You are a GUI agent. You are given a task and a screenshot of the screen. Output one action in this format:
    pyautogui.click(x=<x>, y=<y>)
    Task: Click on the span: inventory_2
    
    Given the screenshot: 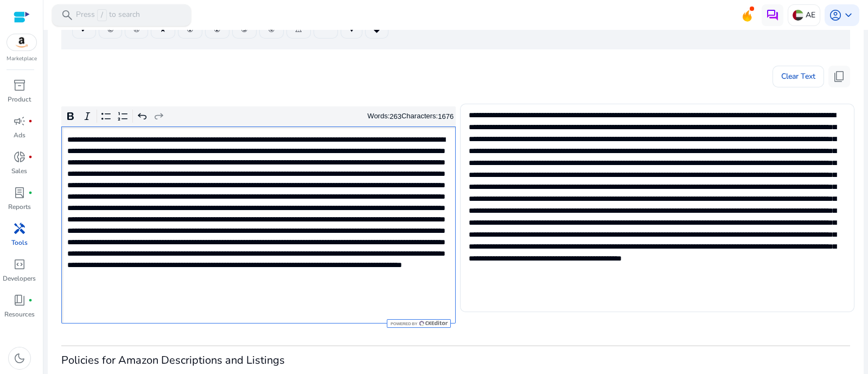 What is the action you would take?
    pyautogui.click(x=20, y=85)
    